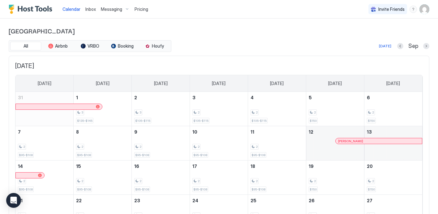  Describe the element at coordinates (91, 9) in the screenshot. I see `span: Inbox` at that location.